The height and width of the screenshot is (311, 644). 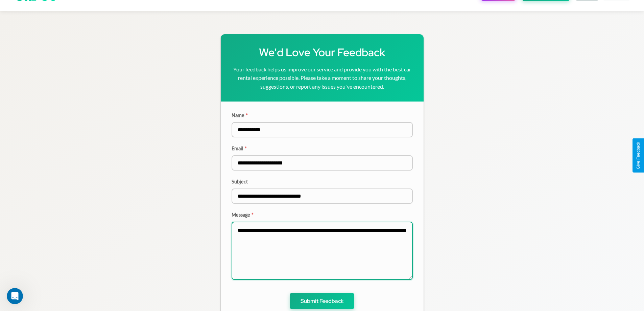 What do you see at coordinates (322, 78) in the screenshot?
I see `p: Your feedback helps us improve our service and provide you with the best car rental experience po...` at bounding box center [322, 78].